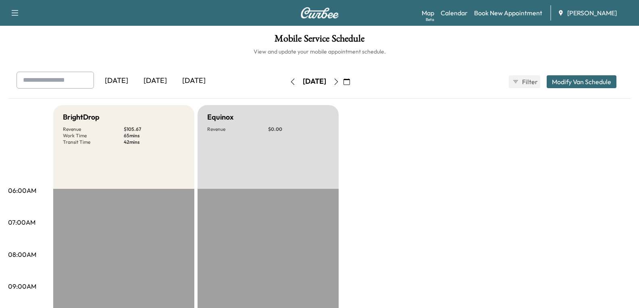 This screenshot has width=639, height=308. Describe the element at coordinates (524, 82) in the screenshot. I see `button: Filter` at that location.